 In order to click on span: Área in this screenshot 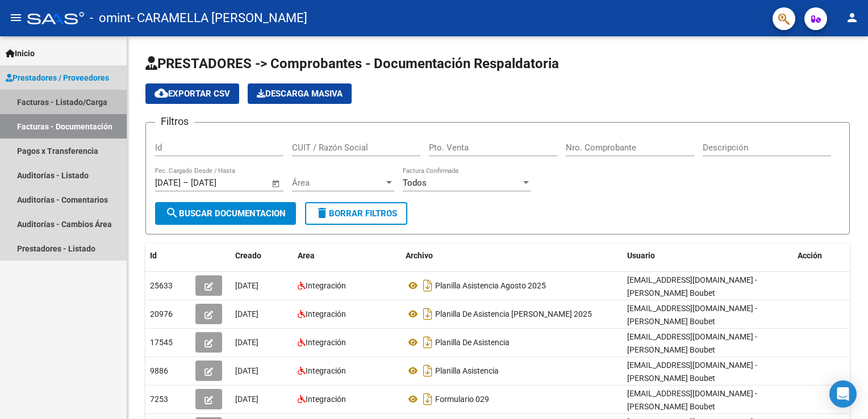, I will do `click(338, 183)`.